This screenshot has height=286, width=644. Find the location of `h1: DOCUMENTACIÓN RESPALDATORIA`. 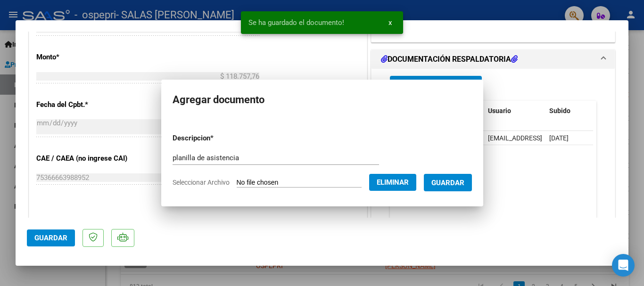

h1: DOCUMENTACIÓN RESPALDATORIA is located at coordinates (450, 59).